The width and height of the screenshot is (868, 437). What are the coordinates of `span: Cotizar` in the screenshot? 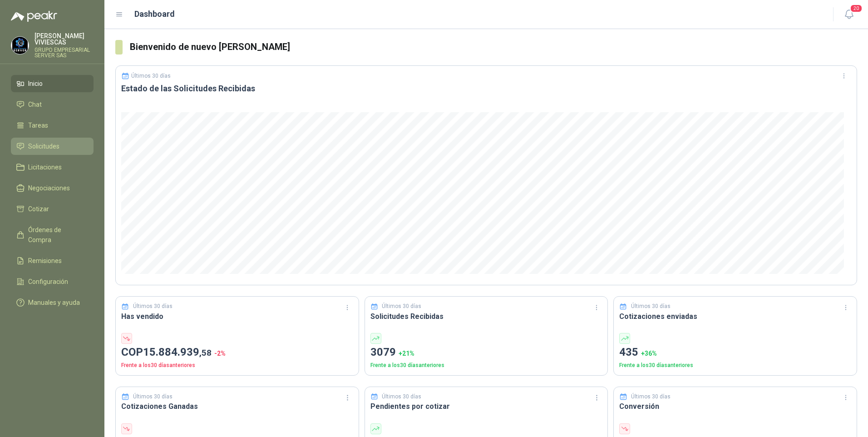 It's located at (38, 209).